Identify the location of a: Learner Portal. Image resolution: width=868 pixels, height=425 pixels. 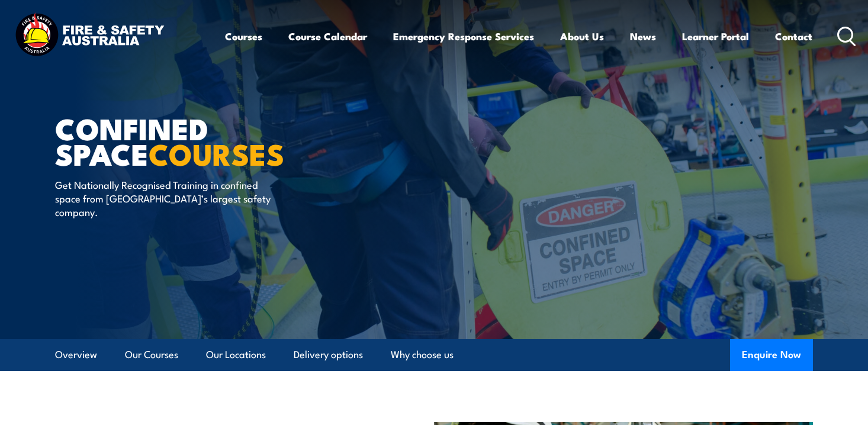
(715, 36).